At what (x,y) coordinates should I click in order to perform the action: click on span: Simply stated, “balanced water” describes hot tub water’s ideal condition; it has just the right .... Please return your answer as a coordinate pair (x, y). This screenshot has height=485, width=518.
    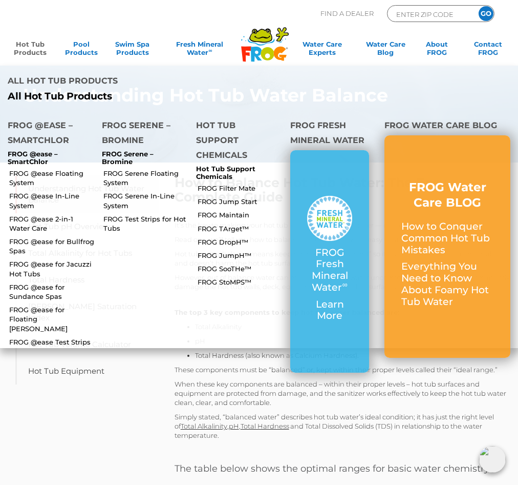
    Looking at the image, I should click on (335, 421).